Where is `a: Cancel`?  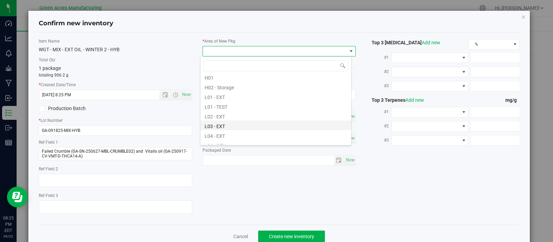
a: Cancel is located at coordinates (241, 236).